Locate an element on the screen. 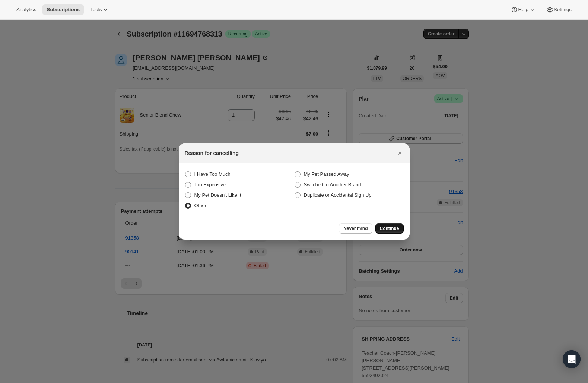 The width and height of the screenshot is (588, 383). span: Help is located at coordinates (523, 10).